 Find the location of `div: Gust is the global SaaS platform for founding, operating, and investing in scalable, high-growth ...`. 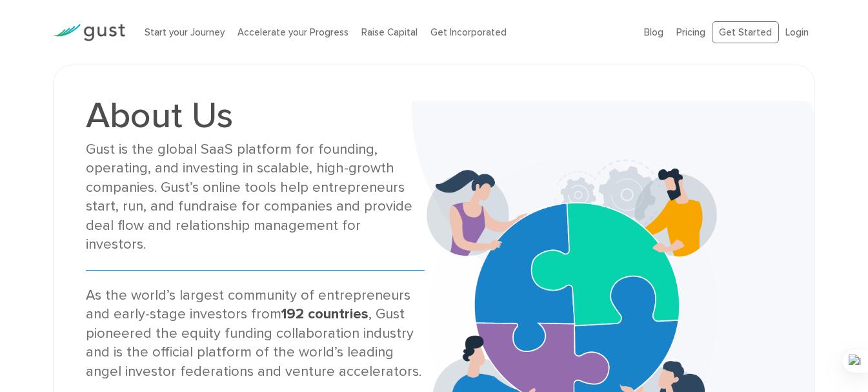

div: Gust is the global SaaS platform for founding, operating, and investing in scalable, high-growth ... is located at coordinates (255, 197).